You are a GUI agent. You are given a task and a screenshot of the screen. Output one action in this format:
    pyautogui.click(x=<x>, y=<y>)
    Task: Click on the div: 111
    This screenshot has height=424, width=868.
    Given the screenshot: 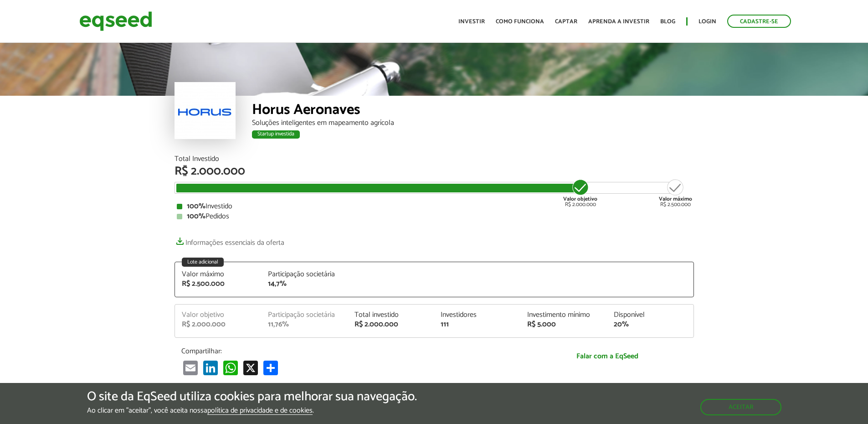 What is the action you would take?
    pyautogui.click(x=477, y=324)
    